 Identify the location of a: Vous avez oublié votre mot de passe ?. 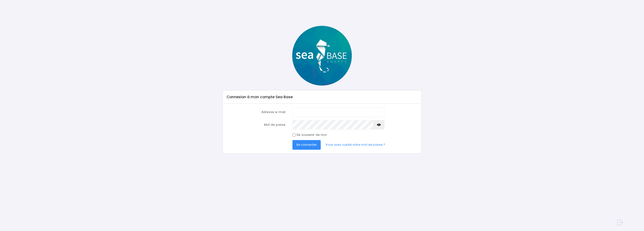
(356, 144).